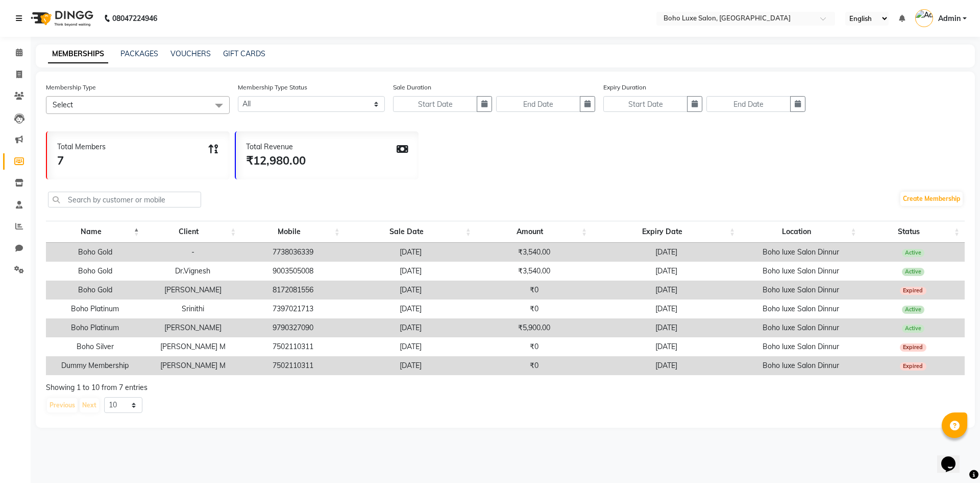 Image resolution: width=980 pixels, height=483 pixels. What do you see at coordinates (81, 147) in the screenshot?
I see `div: Total Members` at bounding box center [81, 147].